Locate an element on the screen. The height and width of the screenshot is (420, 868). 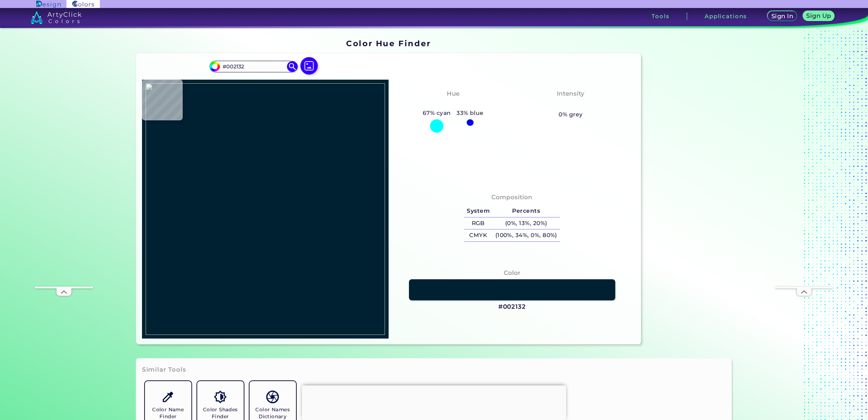
h4: Hue is located at coordinates (453, 94).